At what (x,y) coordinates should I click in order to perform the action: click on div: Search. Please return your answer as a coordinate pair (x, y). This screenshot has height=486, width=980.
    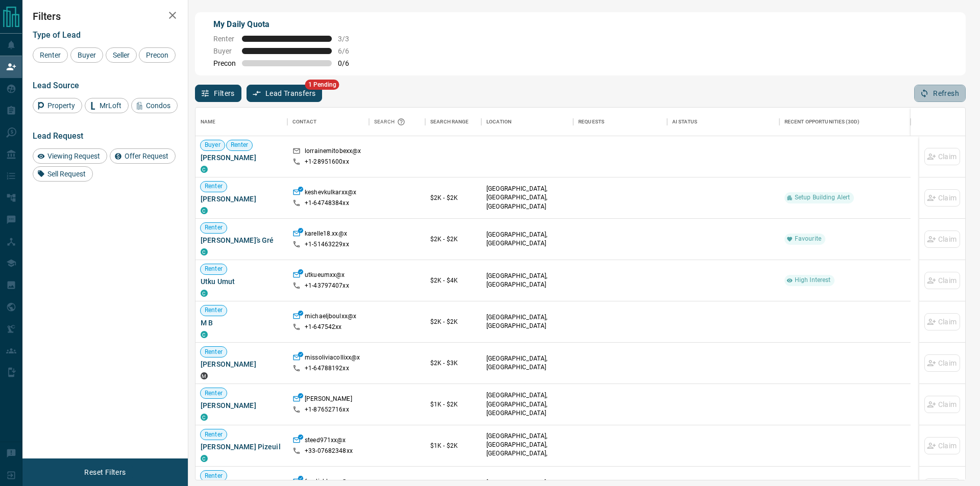
    Looking at the image, I should click on (391, 122).